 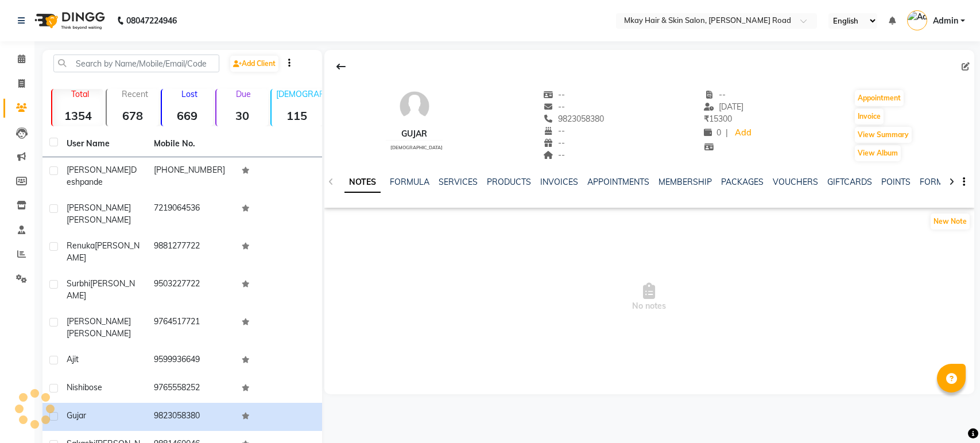 I want to click on button: View Summary, so click(x=883, y=135).